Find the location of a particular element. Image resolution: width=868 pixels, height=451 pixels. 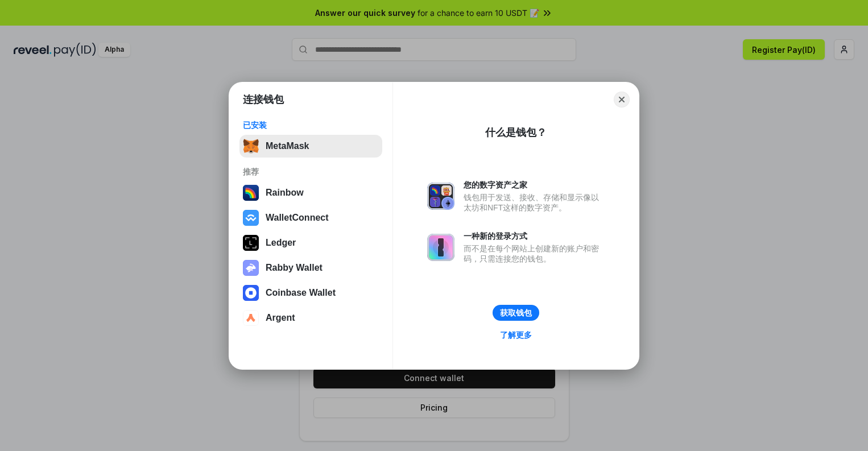

button: WalletConnect is located at coordinates (311, 217).